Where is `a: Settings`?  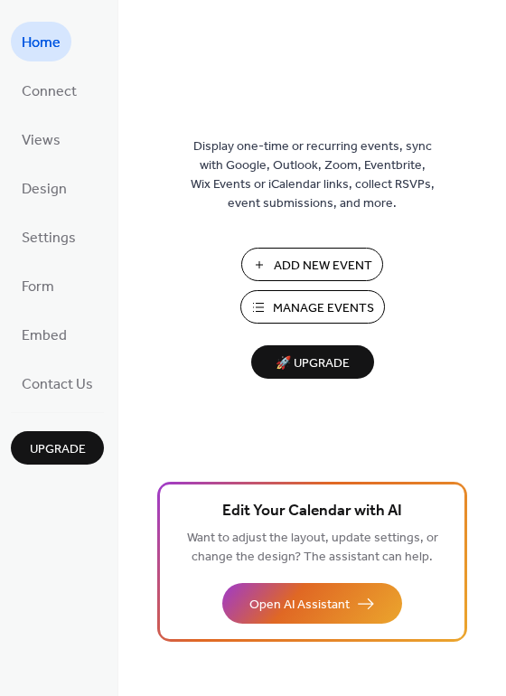 a: Settings is located at coordinates (49, 237).